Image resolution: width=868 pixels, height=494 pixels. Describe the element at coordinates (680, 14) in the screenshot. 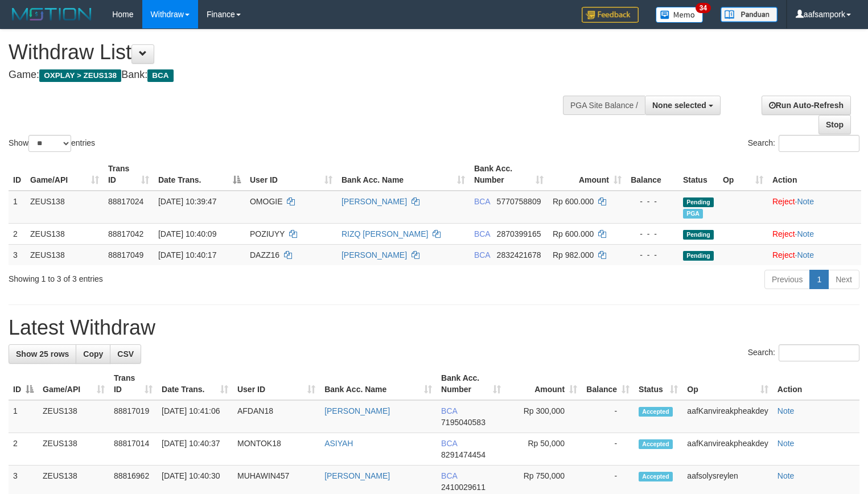

I see `img: Button%20Memo.svg` at that location.